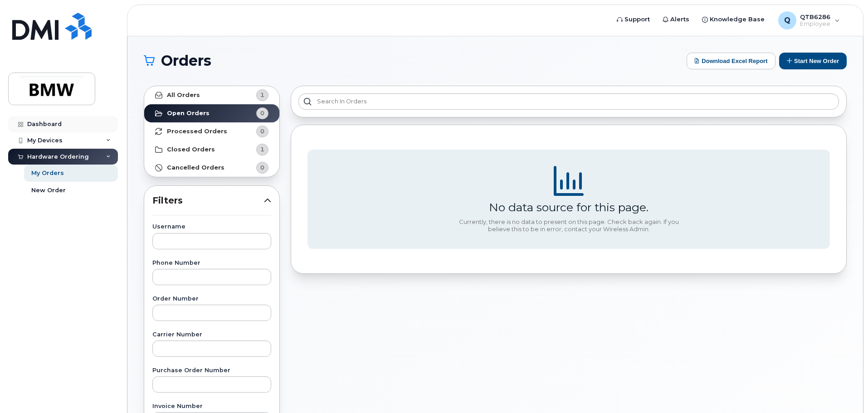 The image size is (868, 413). I want to click on a: All Orders1, so click(212, 95).